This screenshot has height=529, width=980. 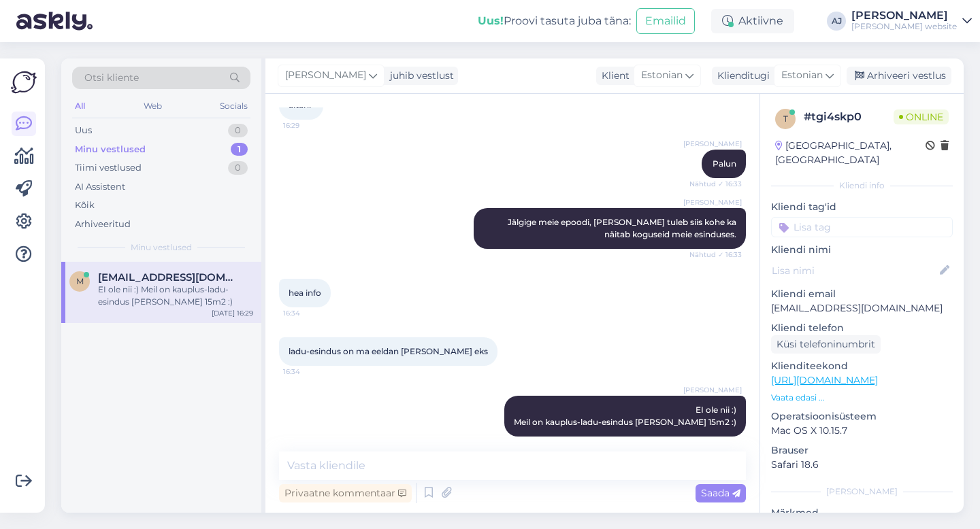 What do you see at coordinates (861, 294) in the screenshot?
I see `p: Kliendi email` at bounding box center [861, 294].